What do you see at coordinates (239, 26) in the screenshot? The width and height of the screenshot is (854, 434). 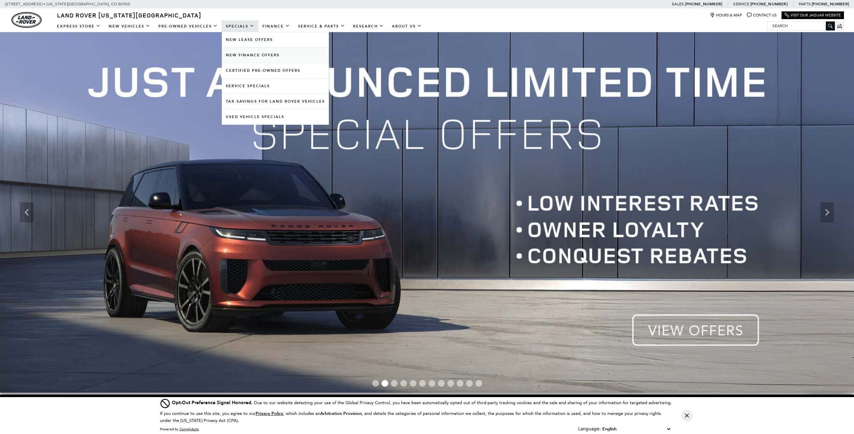 I see `nav: Main Navigation` at bounding box center [239, 26].